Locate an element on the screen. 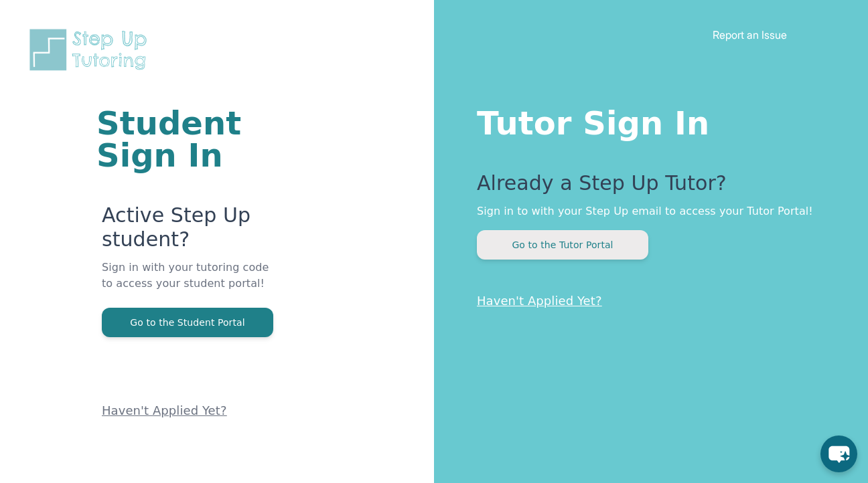 This screenshot has height=483, width=868. button: Go to the Tutor Portal is located at coordinates (562, 245).